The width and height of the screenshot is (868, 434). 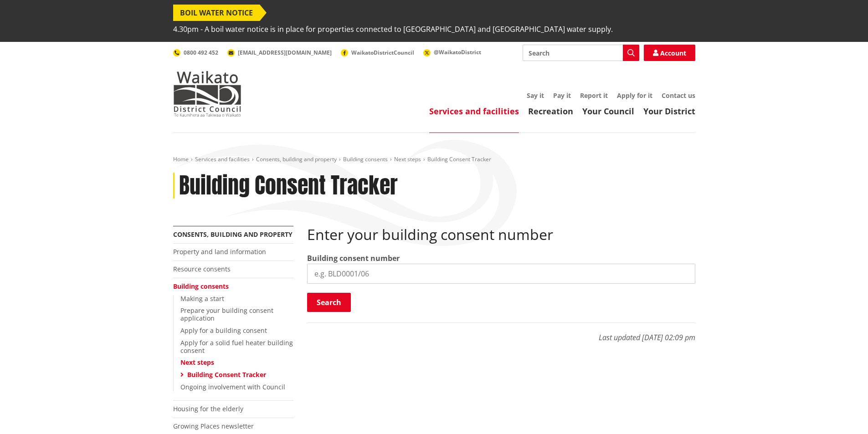 I want to click on a: Growing Places newsletter, so click(x=213, y=426).